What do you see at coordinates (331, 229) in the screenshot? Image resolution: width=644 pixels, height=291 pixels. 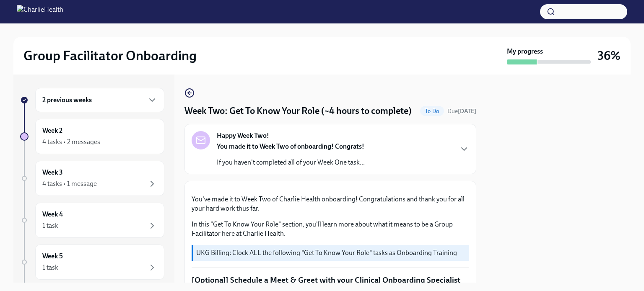 I see `p: In this "Get To Know Your Role" section, you'll learn more about what it means to be a Group Faci...` at bounding box center [331, 229].